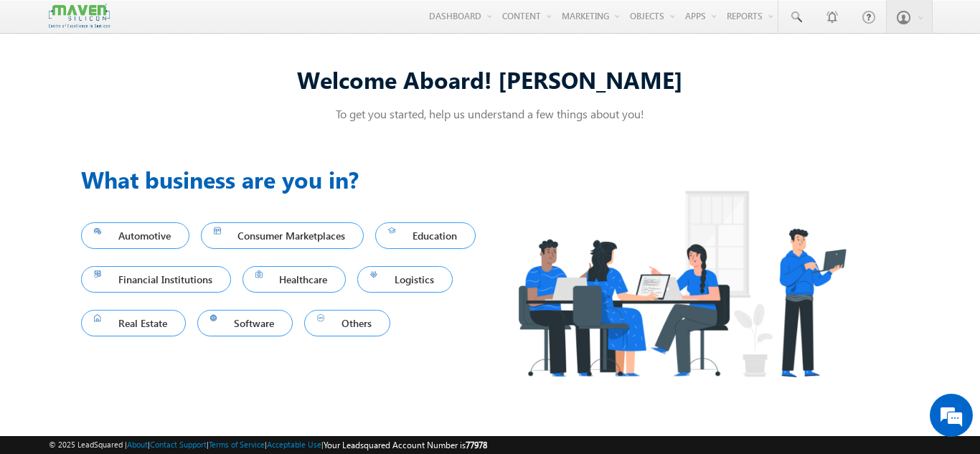 Image resolution: width=980 pixels, height=454 pixels. I want to click on img: Custom Logo, so click(79, 16).